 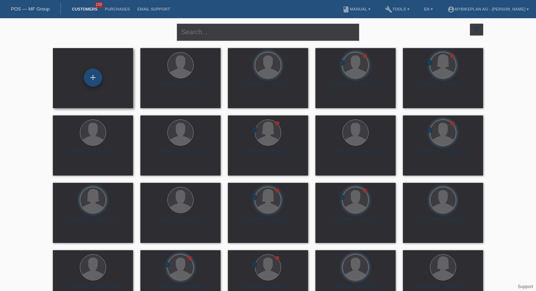 What do you see at coordinates (117, 9) in the screenshot?
I see `a: Purchases` at bounding box center [117, 9].